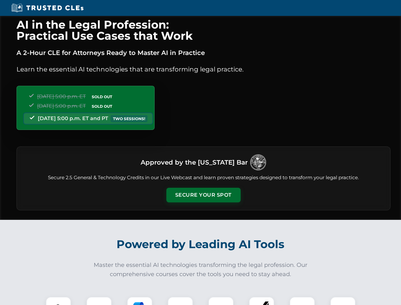 The image size is (401, 305). I want to click on p: Learn the essential AI technologies that are transforming legal practice., so click(203, 69).